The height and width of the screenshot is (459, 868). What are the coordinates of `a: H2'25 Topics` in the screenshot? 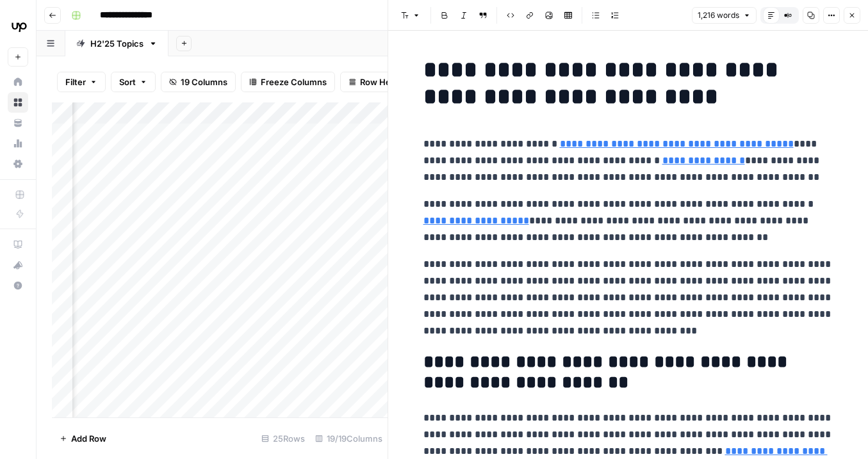 It's located at (116, 43).